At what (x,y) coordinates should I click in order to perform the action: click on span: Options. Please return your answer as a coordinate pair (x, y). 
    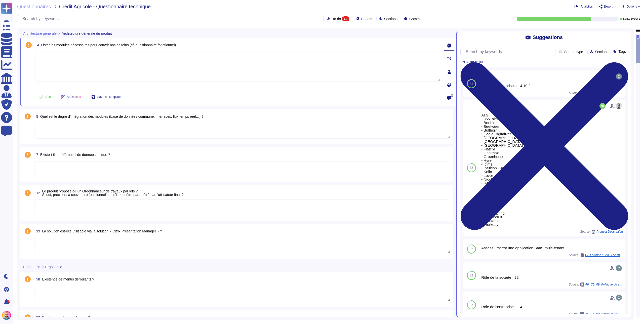
    Looking at the image, I should click on (632, 7).